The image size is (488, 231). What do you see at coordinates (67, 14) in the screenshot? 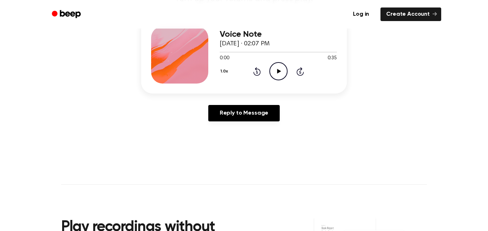
I see `a: Beep` at bounding box center [67, 14].